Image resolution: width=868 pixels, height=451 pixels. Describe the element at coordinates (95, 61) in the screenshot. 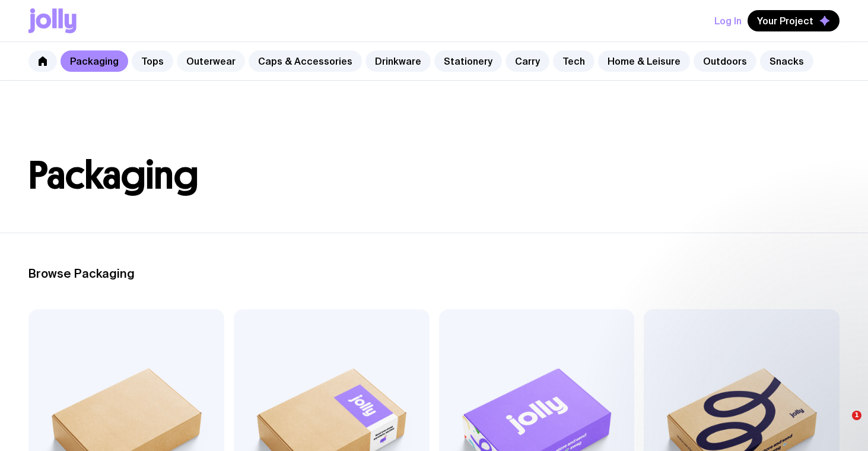

I see `a: Packaging` at that location.